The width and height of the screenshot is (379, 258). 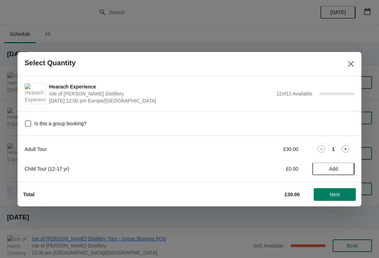 I want to click on h2: Select Quantity, so click(x=50, y=63).